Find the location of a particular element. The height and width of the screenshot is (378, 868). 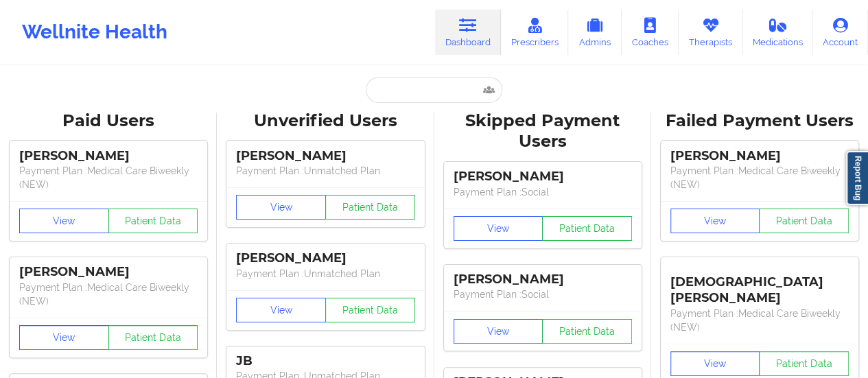

a: Prescribers is located at coordinates (534, 32).